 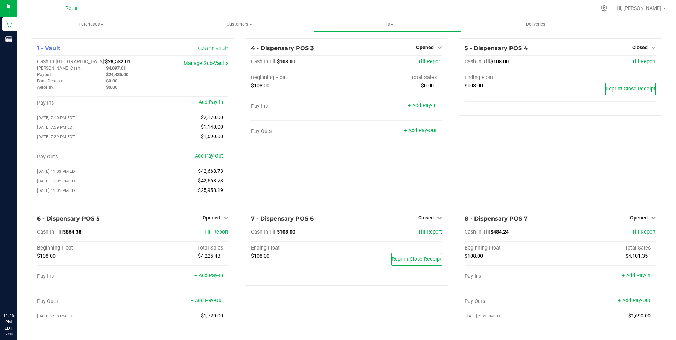 I want to click on span: 1 - Vault, so click(x=49, y=48).